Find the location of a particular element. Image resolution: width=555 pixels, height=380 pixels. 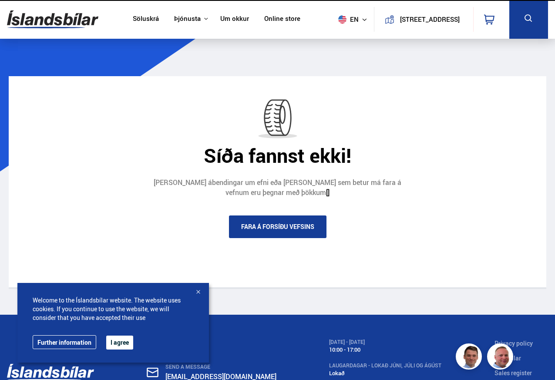

a: Fara á forsíðu vefsins is located at coordinates (278, 227).